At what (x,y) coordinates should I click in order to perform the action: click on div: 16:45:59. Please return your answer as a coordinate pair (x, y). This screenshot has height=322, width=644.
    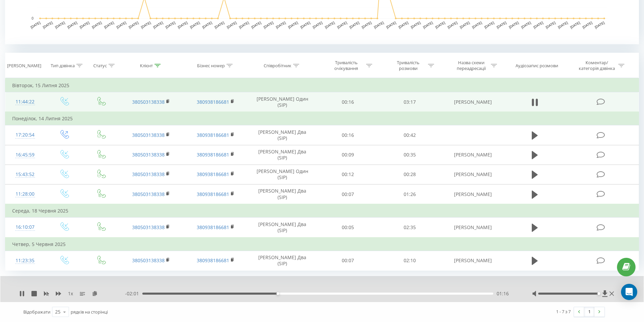
    Looking at the image, I should click on (25, 155).